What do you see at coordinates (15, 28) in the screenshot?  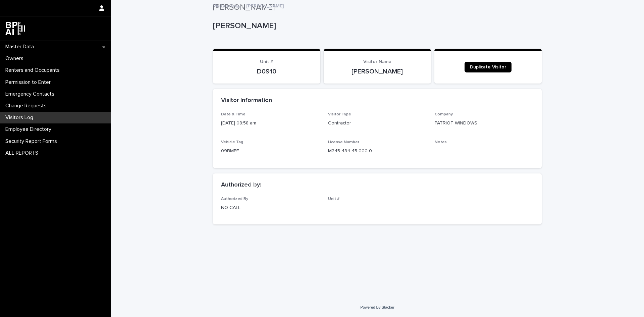 I see `img: dwgmcNfxSF6WIOOXiGgu` at bounding box center [15, 28].